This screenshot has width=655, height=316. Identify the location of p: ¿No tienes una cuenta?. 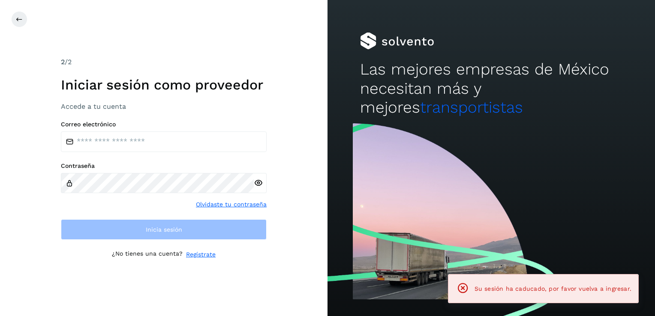
(147, 254).